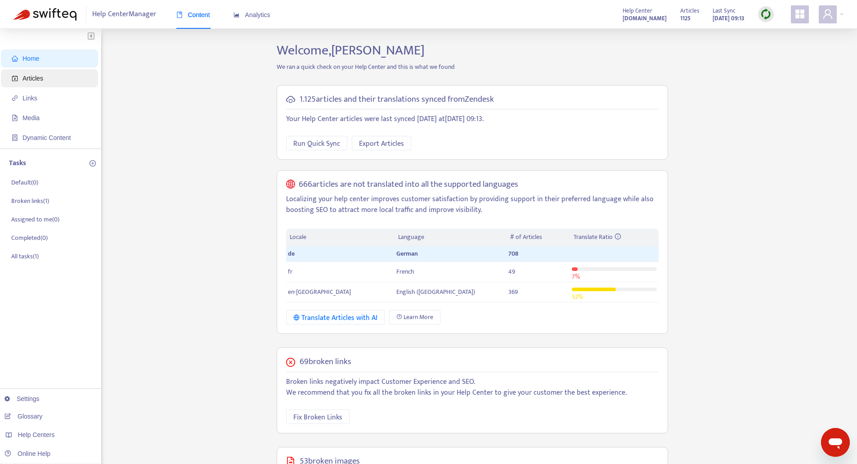  I want to click on span: plus-circle, so click(93, 163).